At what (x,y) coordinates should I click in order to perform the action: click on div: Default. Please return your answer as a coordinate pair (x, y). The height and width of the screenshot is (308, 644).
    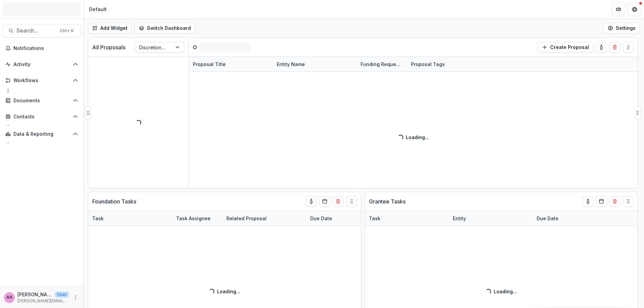
    Looking at the image, I should click on (98, 9).